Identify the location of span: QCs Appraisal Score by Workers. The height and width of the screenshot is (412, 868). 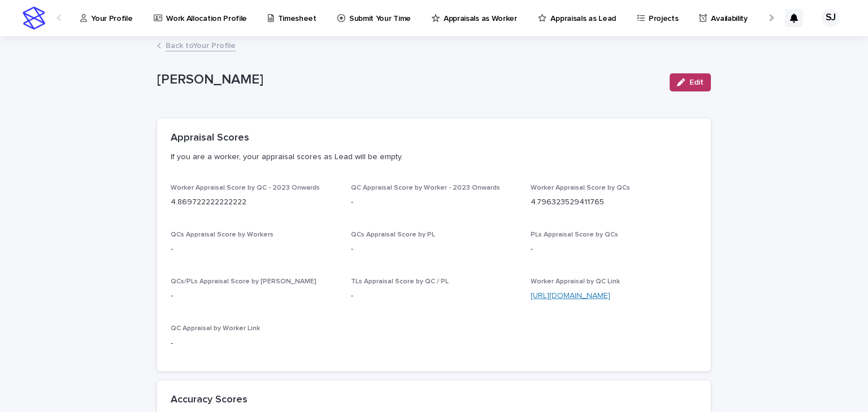
(222, 235).